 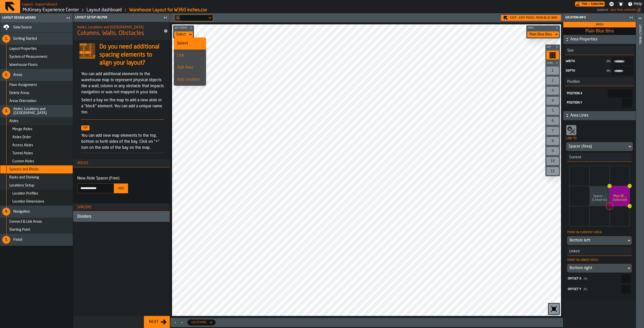 What do you see at coordinates (181, 34) in the screenshot?
I see `div: DropdownMenuValue-none` at bounding box center [181, 34].